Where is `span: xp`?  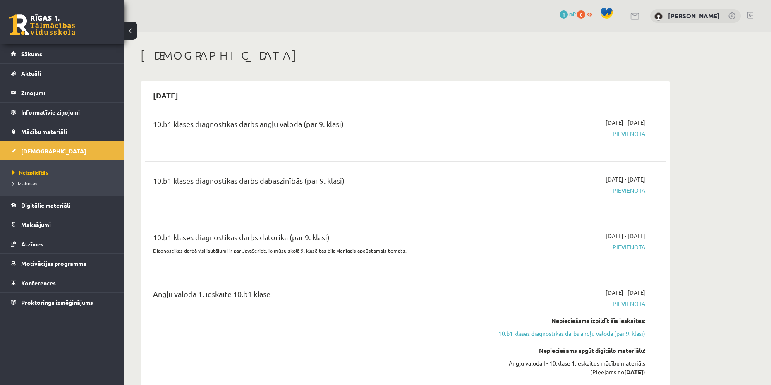
span: xp is located at coordinates (589, 14).